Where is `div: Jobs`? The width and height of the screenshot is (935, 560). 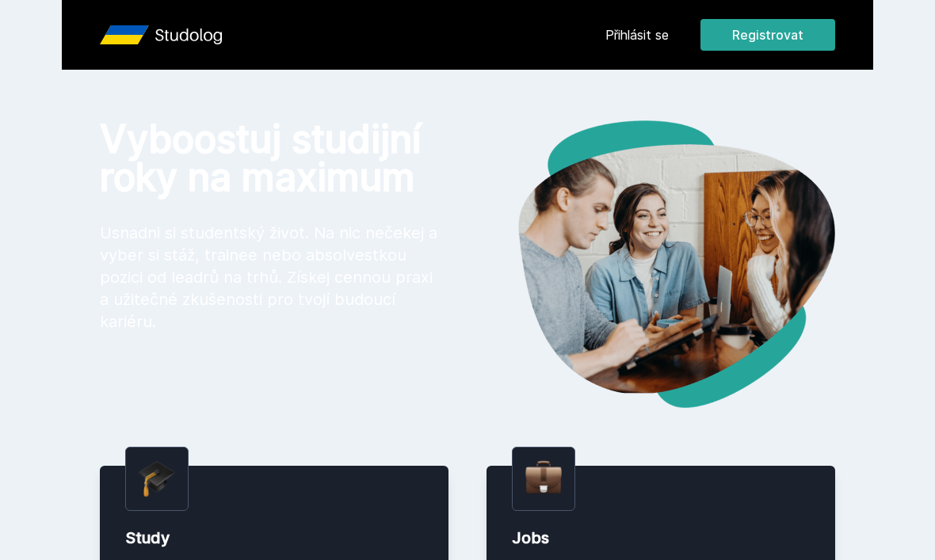 div: Jobs is located at coordinates (661, 538).